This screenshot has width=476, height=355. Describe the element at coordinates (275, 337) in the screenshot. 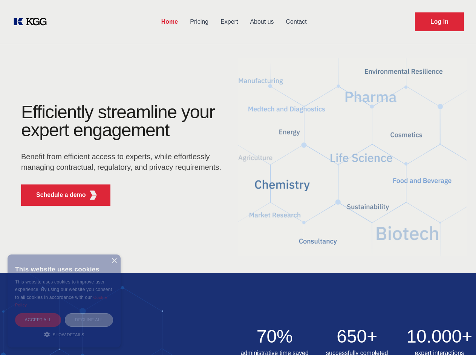

I see `h2: 70%` at that location.